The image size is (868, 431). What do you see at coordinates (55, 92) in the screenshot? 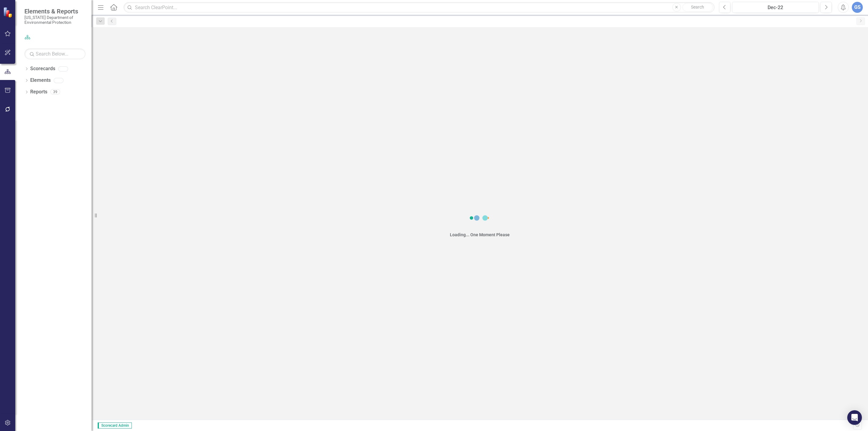
I see `div: 39` at bounding box center [55, 92].